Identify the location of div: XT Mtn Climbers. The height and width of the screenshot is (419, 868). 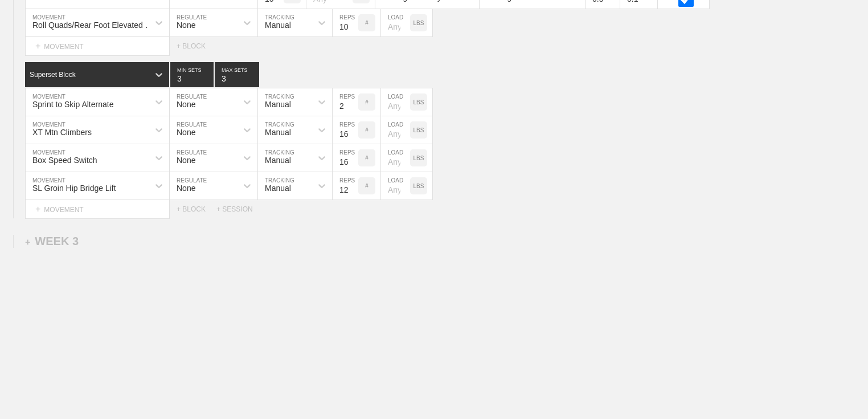
(62, 132).